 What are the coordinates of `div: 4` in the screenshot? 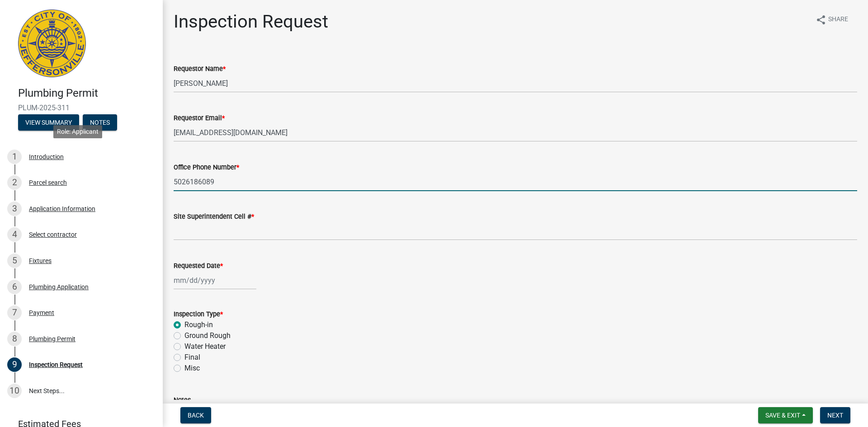 It's located at (14, 235).